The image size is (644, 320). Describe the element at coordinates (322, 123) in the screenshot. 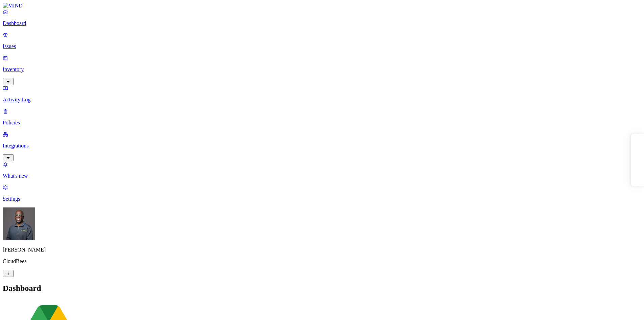

I see `p: Policies` at that location.